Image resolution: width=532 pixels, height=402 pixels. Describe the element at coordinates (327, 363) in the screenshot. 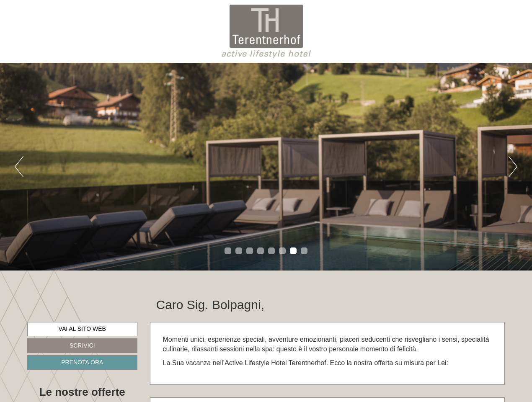

I see `p: La Sua vacanza nell’Active Lifestyle Hotel Terentnerhof. Ecco la nostra offerta su misura per Lei:` at that location.